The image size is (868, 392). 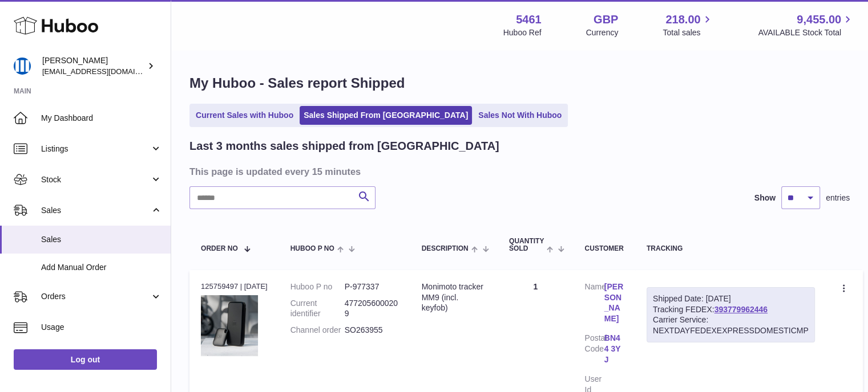 What do you see at coordinates (229, 326) in the screenshot?
I see `img: 1712818038.jpg` at bounding box center [229, 326].